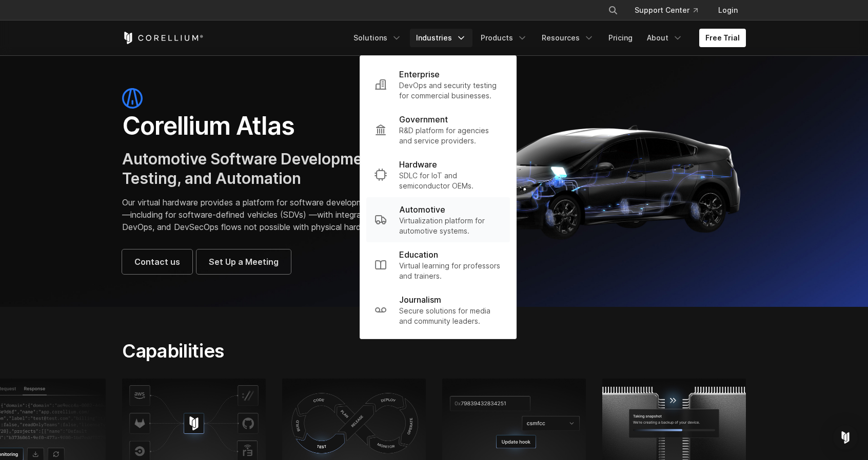  What do you see at coordinates (251, 168) in the screenshot?
I see `span: Automotive Software Development, Testing, and Automation` at bounding box center [251, 168].